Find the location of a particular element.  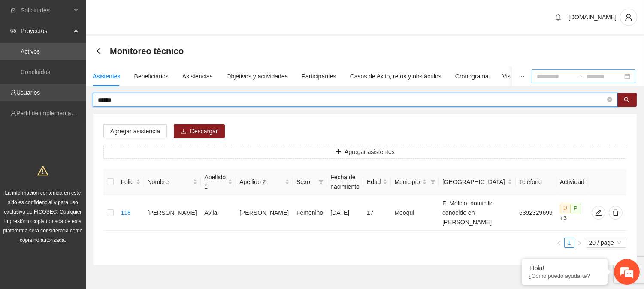

span: plus is located at coordinates (338, 152).